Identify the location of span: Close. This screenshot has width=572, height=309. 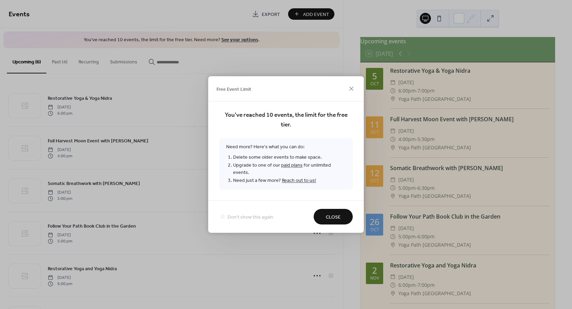
(333, 217).